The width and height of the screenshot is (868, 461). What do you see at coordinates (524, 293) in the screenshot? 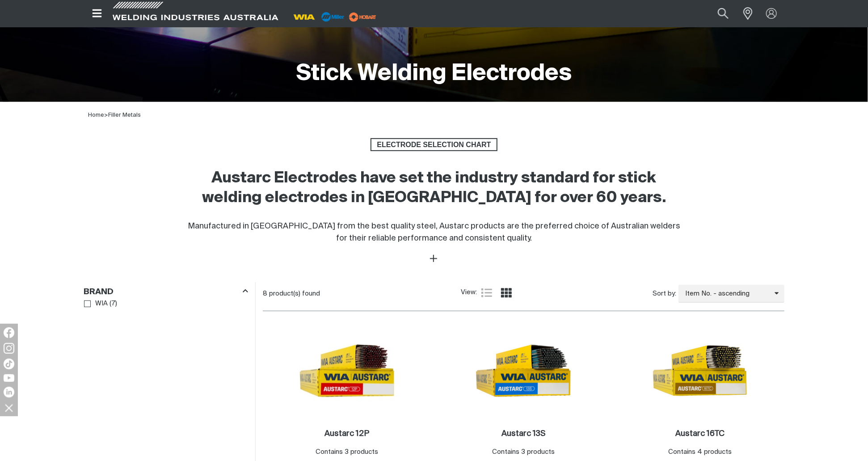
I see `section: Product list controls` at bounding box center [524, 293].